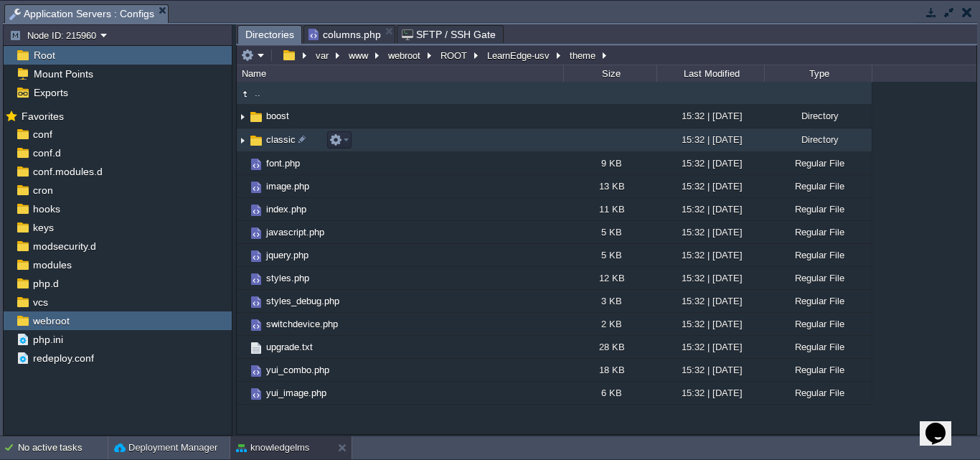 The height and width of the screenshot is (460, 980). Describe the element at coordinates (68, 172) in the screenshot. I see `span: conf.modules.d` at that location.